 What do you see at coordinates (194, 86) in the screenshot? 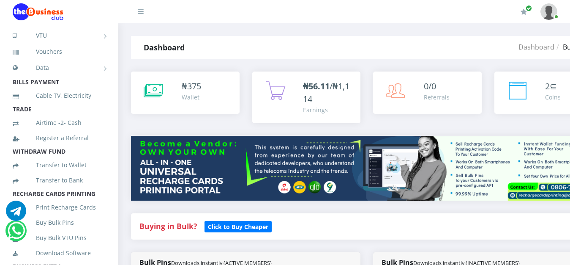
I see `span: 375` at bounding box center [194, 86].